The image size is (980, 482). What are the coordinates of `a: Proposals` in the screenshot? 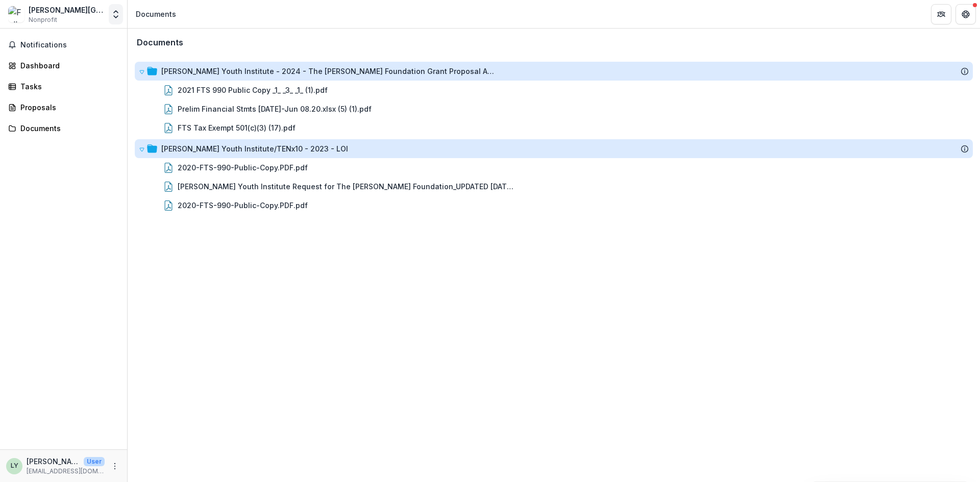 It's located at (64, 108).